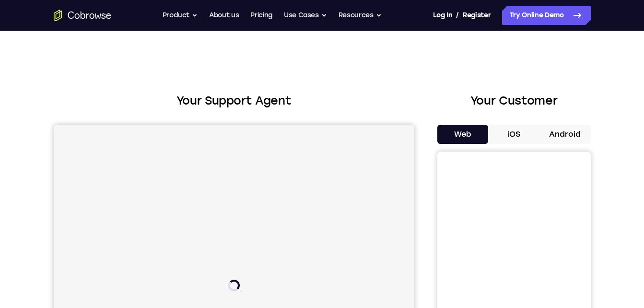  I want to click on h2: Your Customer, so click(514, 101).